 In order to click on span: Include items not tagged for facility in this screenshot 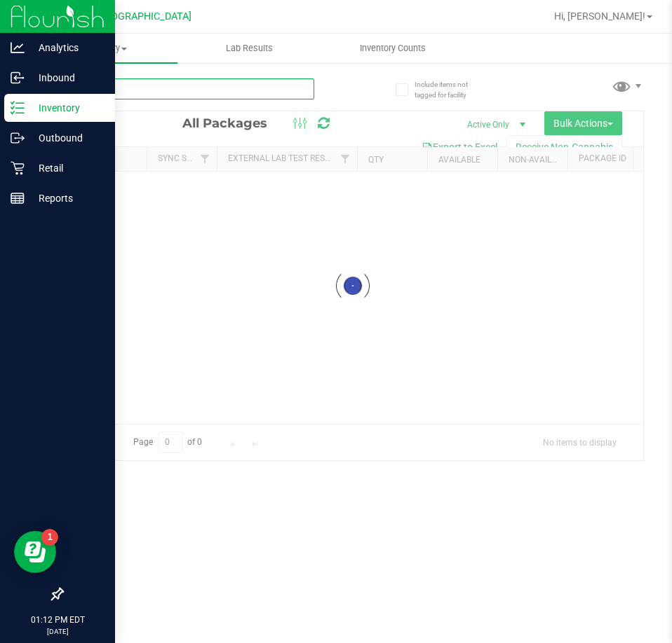, I will do `click(449, 89)`.